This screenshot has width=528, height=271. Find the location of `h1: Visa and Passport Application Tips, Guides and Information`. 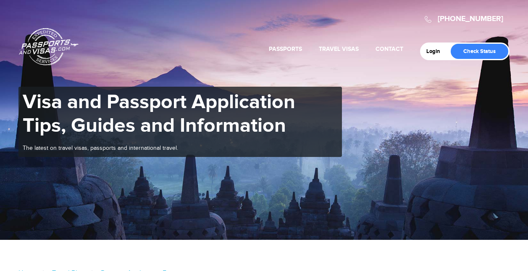

h1: Visa and Passport Application Tips, Guides and Information is located at coordinates (180, 114).